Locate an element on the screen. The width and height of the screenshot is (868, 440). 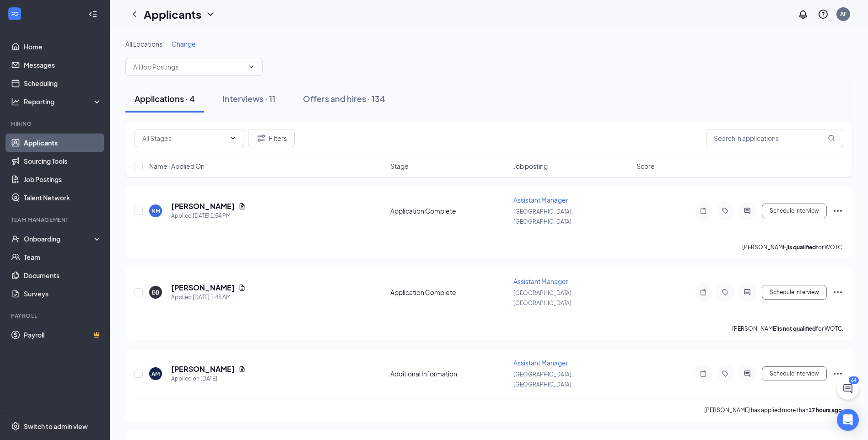
button: ChatActive is located at coordinates (848, 389).